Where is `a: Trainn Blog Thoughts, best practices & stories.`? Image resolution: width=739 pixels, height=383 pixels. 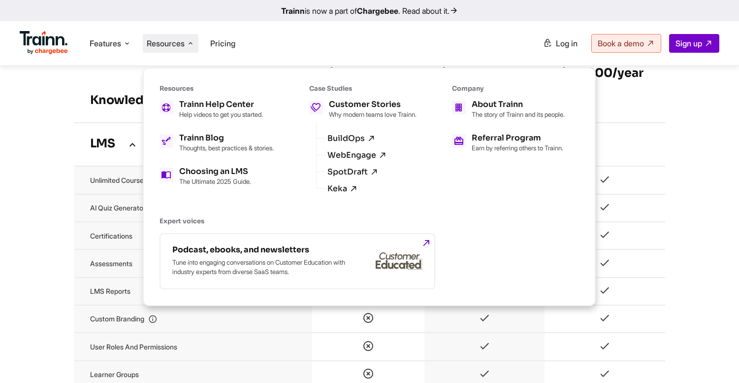
a: Trainn Blog Thoughts, best practices & stories. is located at coordinates (217, 143).